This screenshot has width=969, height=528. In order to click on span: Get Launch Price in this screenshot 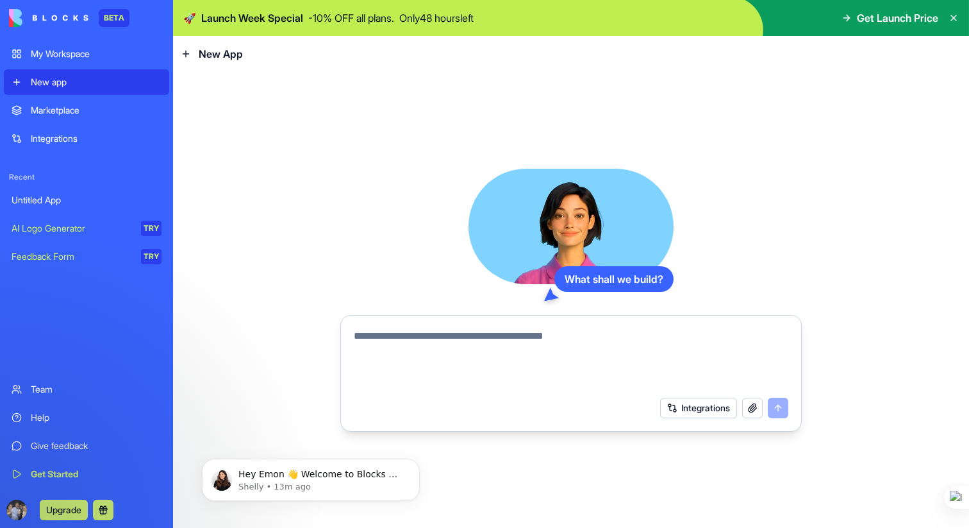, I will do `click(898, 18)`.